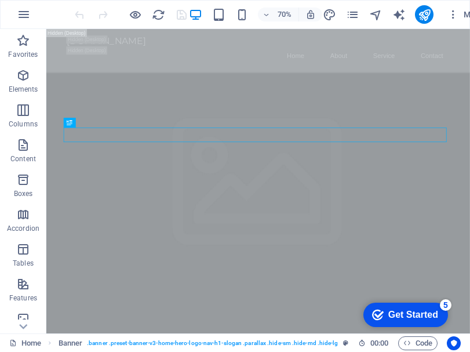 Image resolution: width=470 pixels, height=352 pixels. Describe the element at coordinates (25, 343) in the screenshot. I see `a: Click to cancel selection. Double-click to open Pages` at that location.